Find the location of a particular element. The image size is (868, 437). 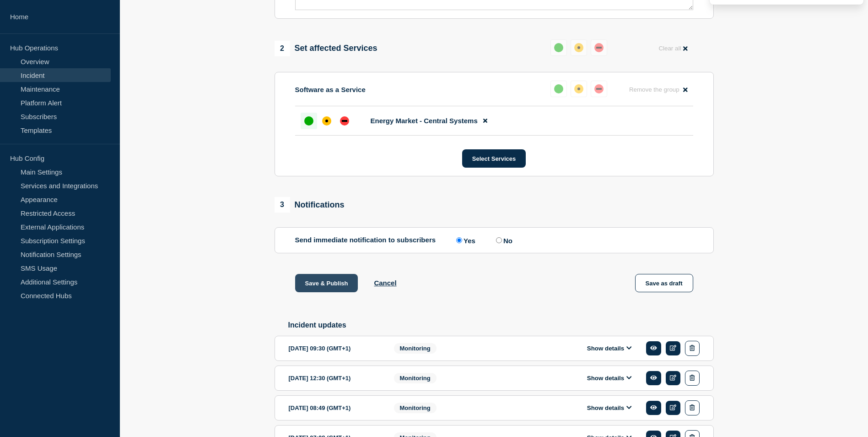

p: Send immediate notification to subscribers is located at coordinates (365, 240).